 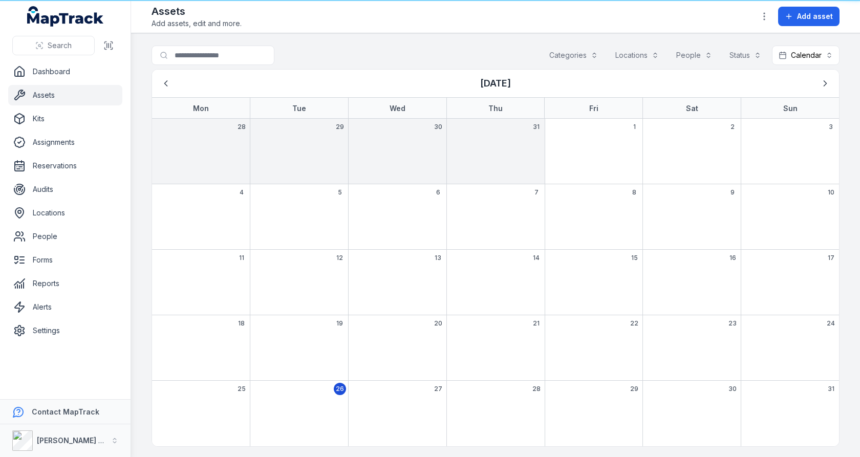 What do you see at coordinates (65, 16) in the screenshot?
I see `a: MapTrack` at bounding box center [65, 16].